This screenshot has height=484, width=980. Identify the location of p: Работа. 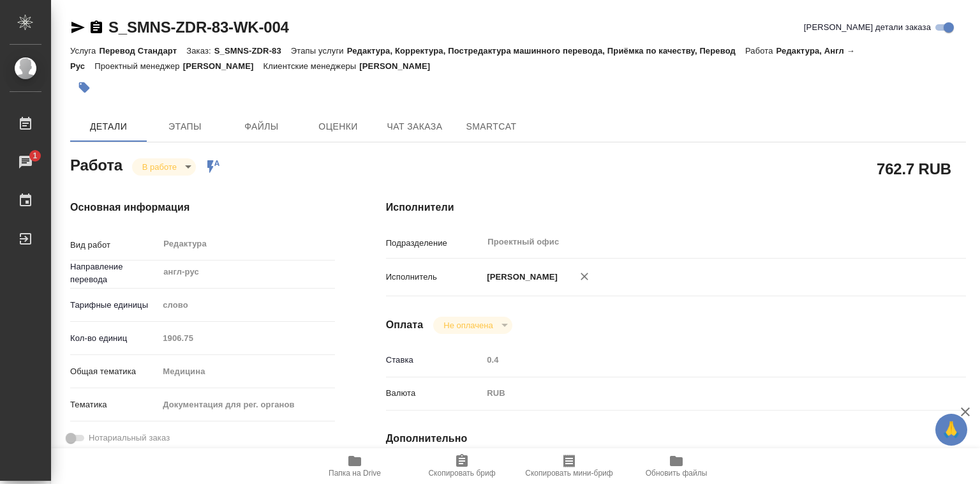
(760, 50).